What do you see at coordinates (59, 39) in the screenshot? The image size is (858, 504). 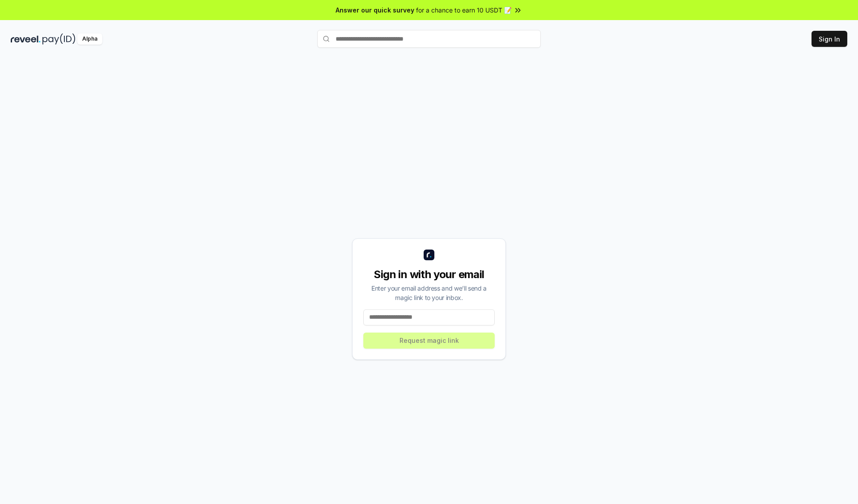 I see `img: pay_id` at bounding box center [59, 39].